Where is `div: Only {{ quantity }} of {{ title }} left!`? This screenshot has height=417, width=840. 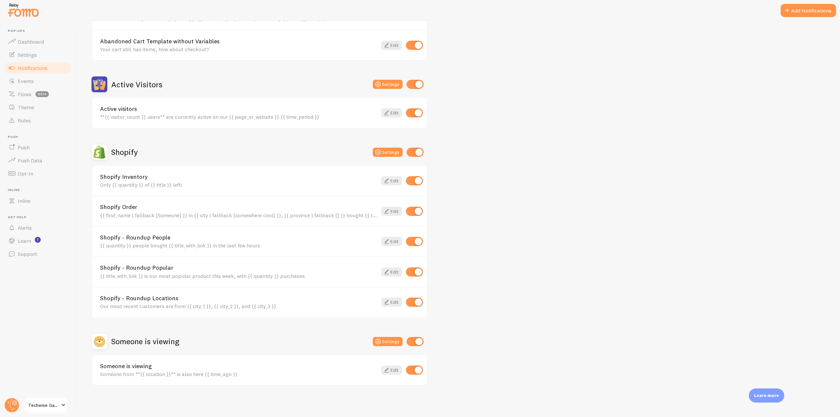
div: Only {{ quantity }} of {{ title }} left! is located at coordinates (239, 185).